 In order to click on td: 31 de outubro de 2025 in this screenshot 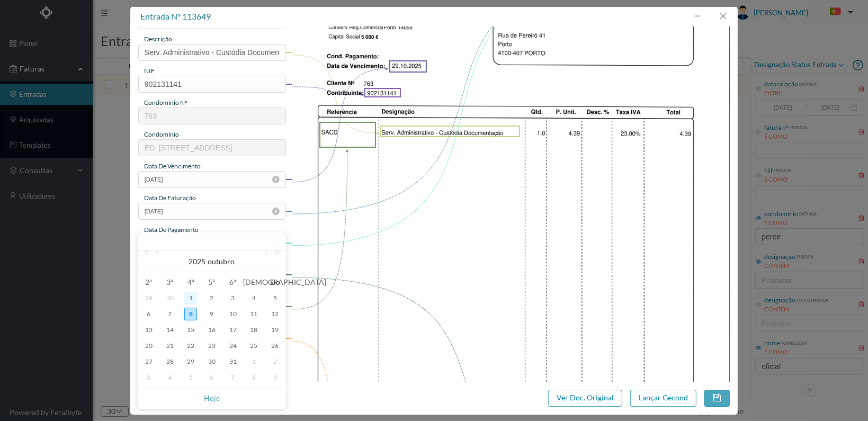, I will do `click(233, 362)`.